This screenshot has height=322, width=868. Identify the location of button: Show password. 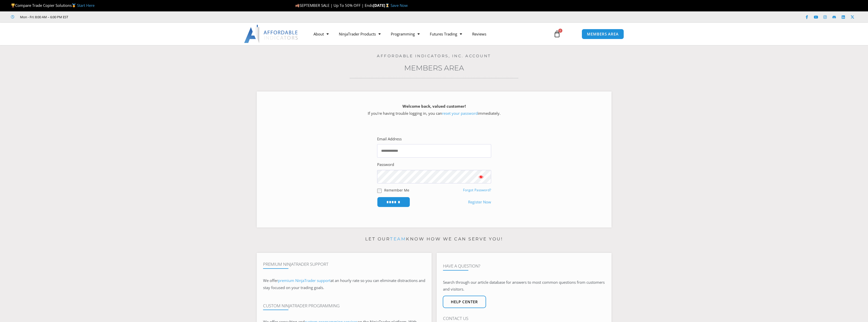
(481, 177).